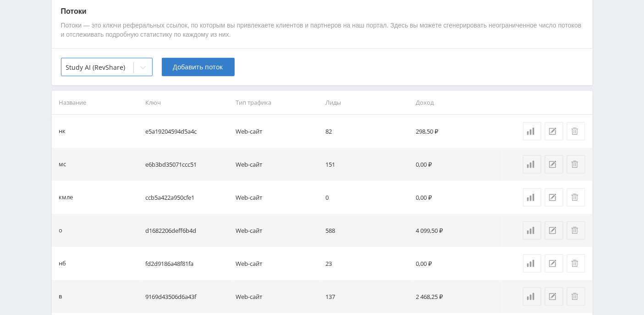 The height and width of the screenshot is (315, 644). Describe the element at coordinates (63, 264) in the screenshot. I see `div: нб` at that location.